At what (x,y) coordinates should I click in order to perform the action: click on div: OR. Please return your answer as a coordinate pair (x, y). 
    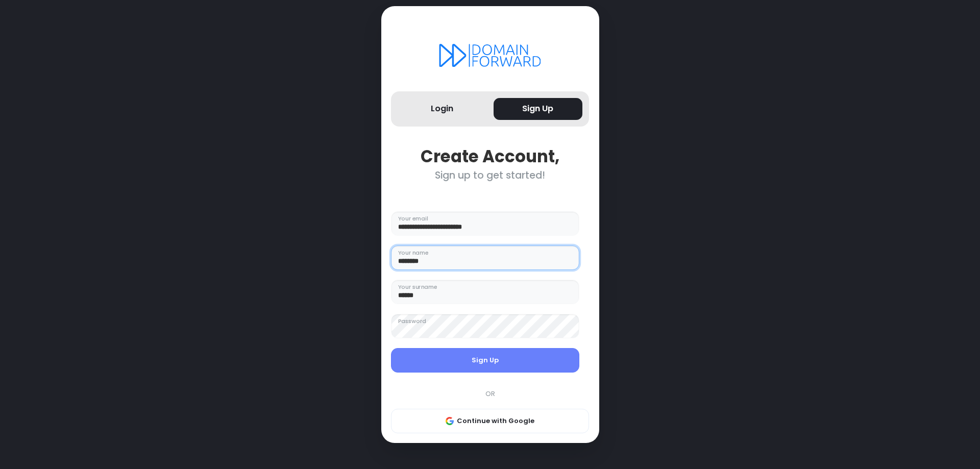
    Looking at the image, I should click on (490, 394).